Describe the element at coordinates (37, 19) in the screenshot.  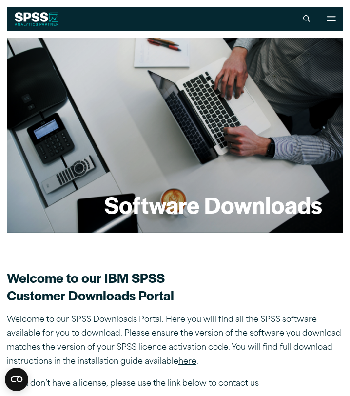
I see `img: SPSS White Logo` at that location.